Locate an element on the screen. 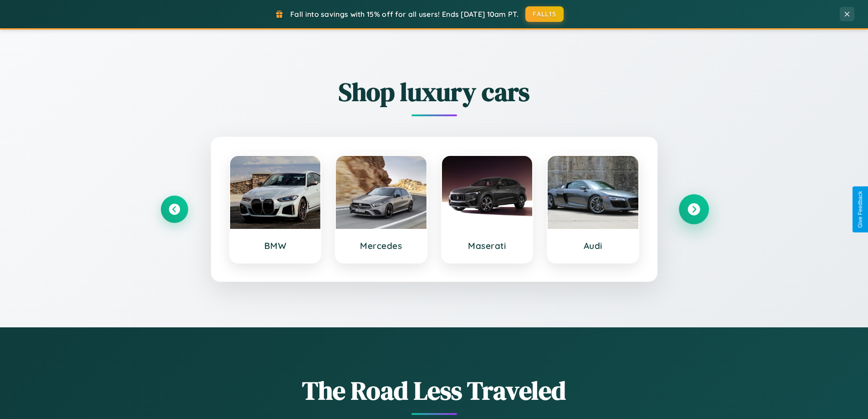 Image resolution: width=868 pixels, height=419 pixels. h2: Shop luxury cars is located at coordinates (434, 92).